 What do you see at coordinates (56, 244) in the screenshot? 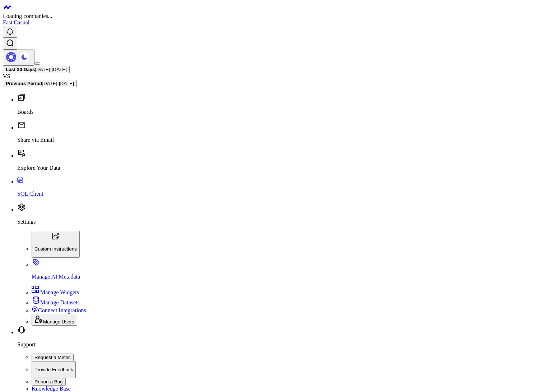
I see `button: Custom Instructions` at bounding box center [56, 244].